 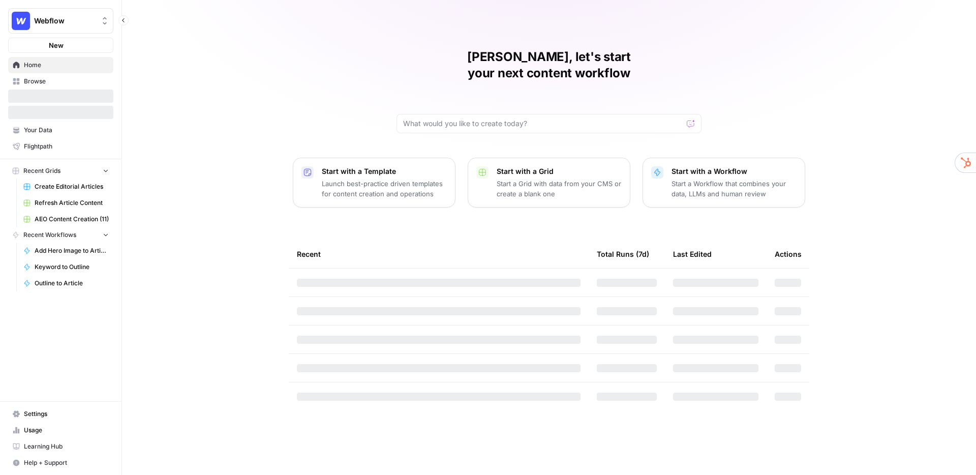 What do you see at coordinates (60, 463) in the screenshot?
I see `button: Help + Support` at bounding box center [60, 463].